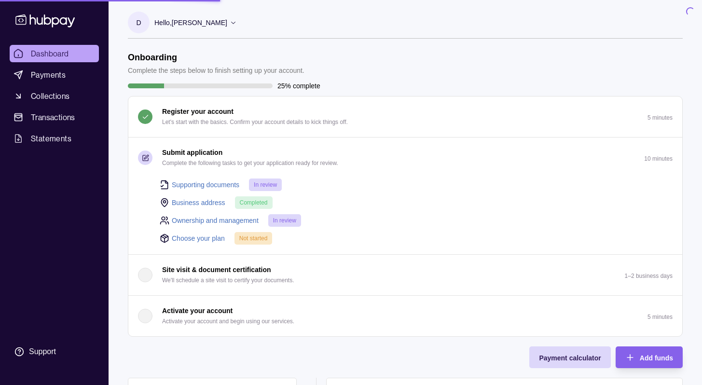  Describe the element at coordinates (405, 275) in the screenshot. I see `button: Site visit & document certification We'll schedule a site visit to certify your documents.1–2 bus...` at that location.